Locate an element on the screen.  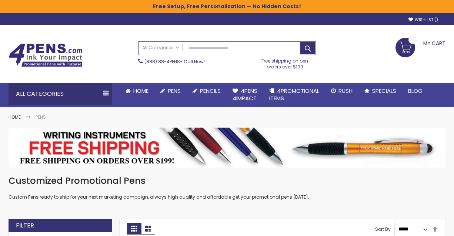
h1: Customized Promotional Pens is located at coordinates (227, 181).